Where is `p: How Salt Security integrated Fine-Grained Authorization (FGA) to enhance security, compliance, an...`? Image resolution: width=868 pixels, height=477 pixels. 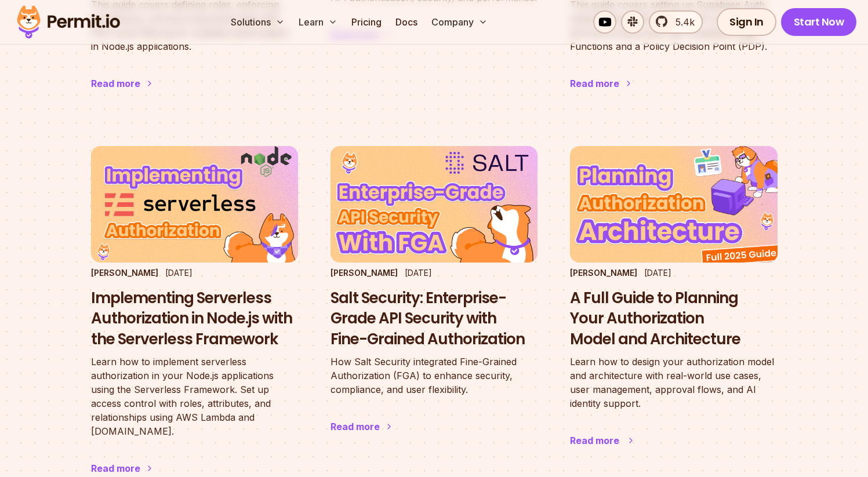 p: How Salt Security integrated Fine-Grained Authorization (FGA) to enhance security, compliance, an... is located at coordinates (433, 375).